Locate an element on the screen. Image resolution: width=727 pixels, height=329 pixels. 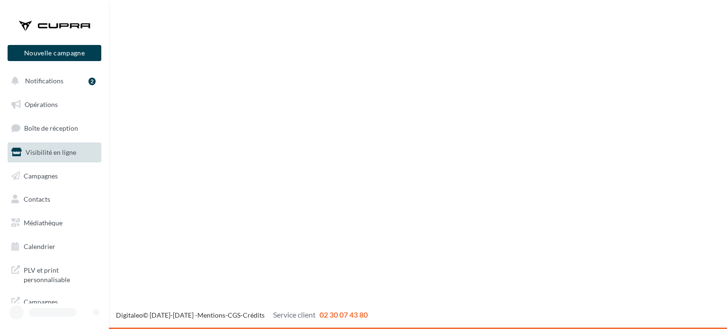
span: Contacts is located at coordinates (37, 199).